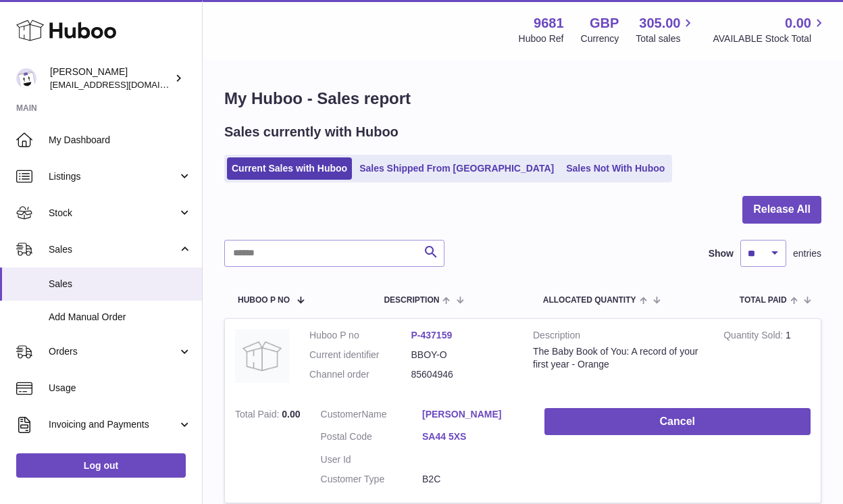 The width and height of the screenshot is (843, 504). What do you see at coordinates (473, 479) in the screenshot?
I see `dd: B2C` at bounding box center [473, 479].